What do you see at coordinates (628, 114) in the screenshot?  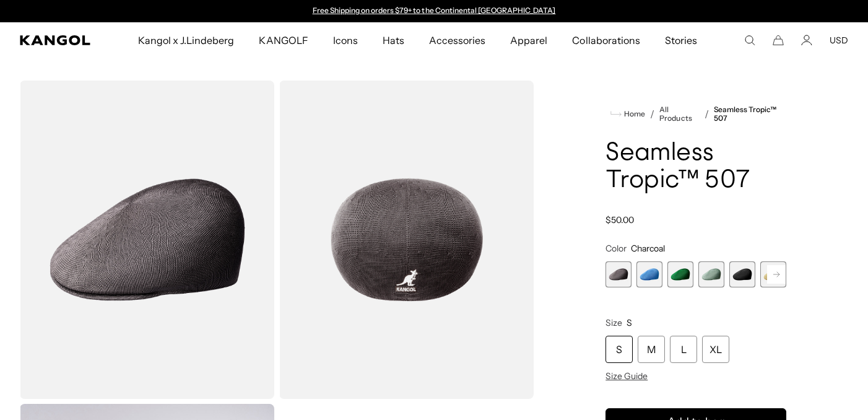 I see `a: Home` at bounding box center [628, 114].